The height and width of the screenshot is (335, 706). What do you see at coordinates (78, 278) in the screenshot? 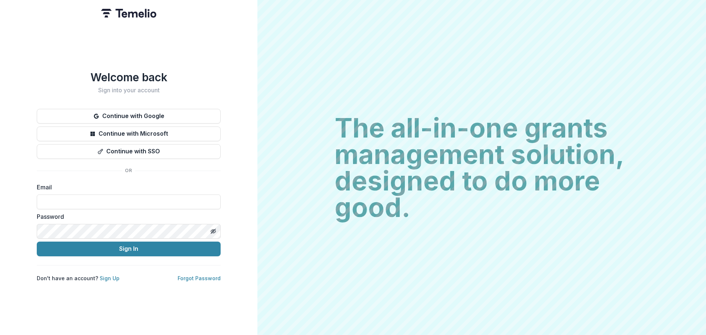
I see `p: Don't have an account?` at bounding box center [78, 278].